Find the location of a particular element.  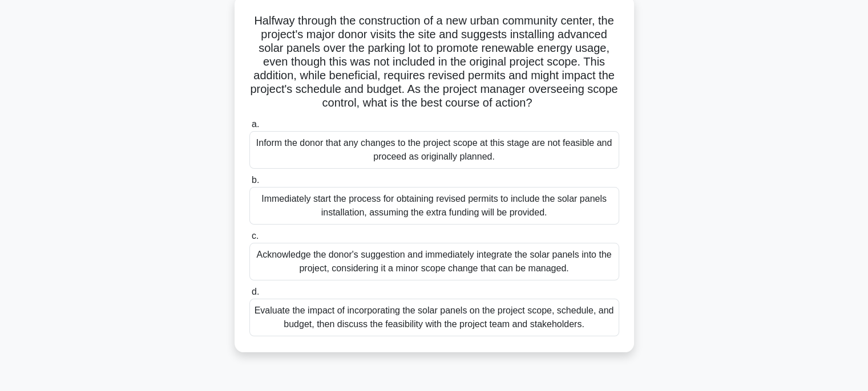

div: Acknowledge the donor's suggestion and immediately integrate the solar panels into the project, c... is located at coordinates (434, 262).